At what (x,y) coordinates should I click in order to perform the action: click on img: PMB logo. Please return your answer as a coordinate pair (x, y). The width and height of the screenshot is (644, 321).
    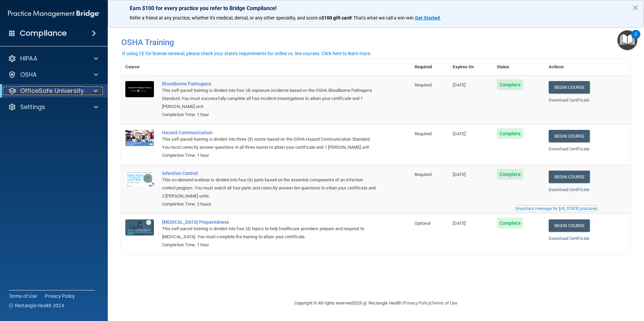
    Looking at the image, I should click on (54, 14).